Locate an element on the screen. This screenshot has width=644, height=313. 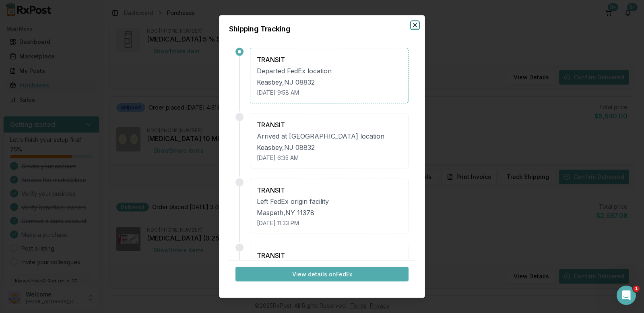
button: View details onFedEx is located at coordinates (322, 274).